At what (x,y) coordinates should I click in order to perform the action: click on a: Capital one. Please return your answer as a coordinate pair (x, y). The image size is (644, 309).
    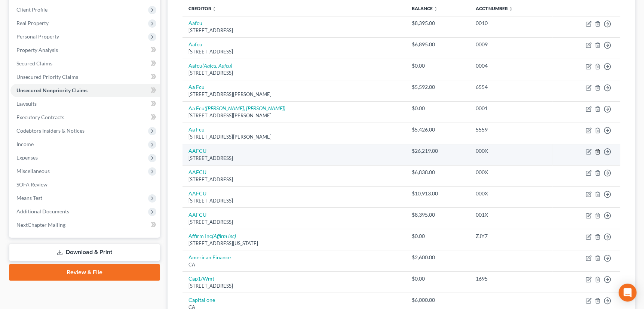
    Looking at the image, I should click on (201, 300).